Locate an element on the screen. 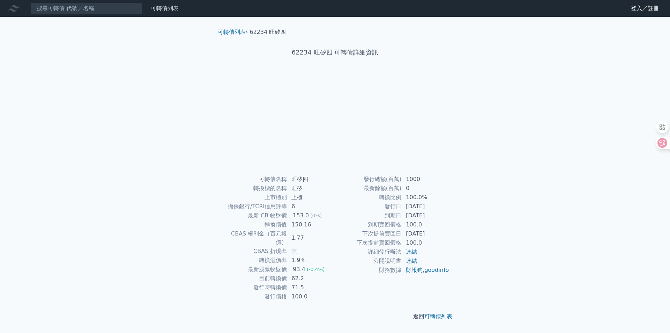 Image resolution: width=670 pixels, height=333 pixels. td: 1.9% is located at coordinates (311, 260).